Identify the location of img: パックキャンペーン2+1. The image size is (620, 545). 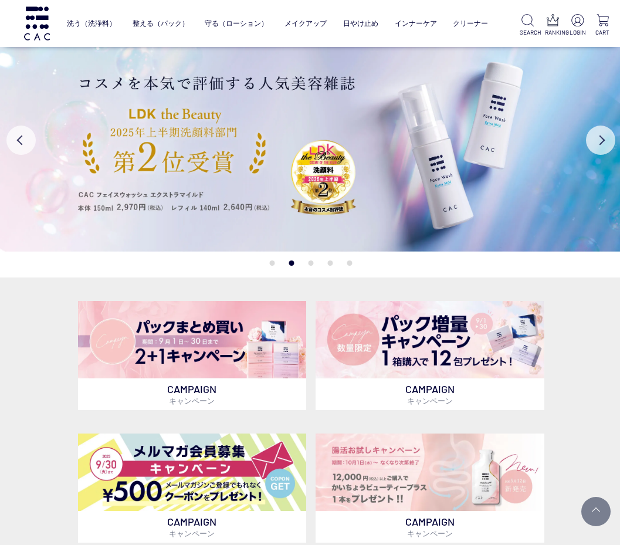
(192, 340).